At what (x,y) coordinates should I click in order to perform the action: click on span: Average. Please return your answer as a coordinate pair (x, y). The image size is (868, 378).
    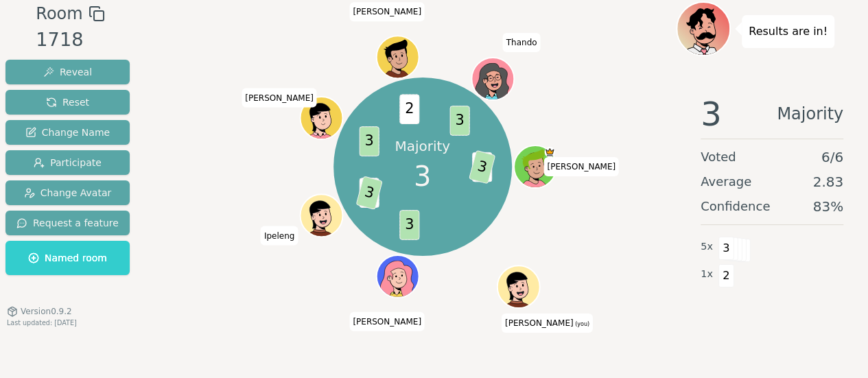
    Looking at the image, I should click on (726, 182).